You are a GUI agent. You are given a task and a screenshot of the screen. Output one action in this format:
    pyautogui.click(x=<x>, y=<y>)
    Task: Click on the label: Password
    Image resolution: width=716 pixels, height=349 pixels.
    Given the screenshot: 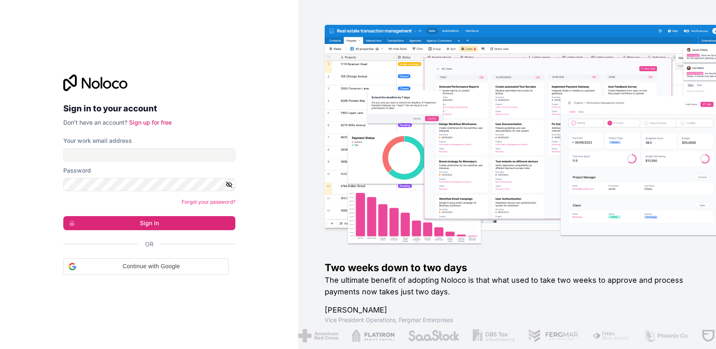 What is the action you would take?
    pyautogui.click(x=77, y=170)
    